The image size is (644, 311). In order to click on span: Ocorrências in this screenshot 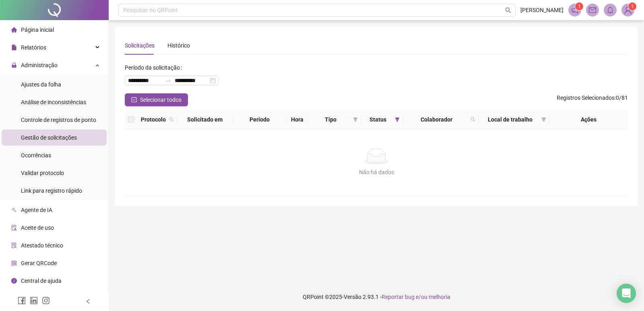, I will do `click(36, 155)`.